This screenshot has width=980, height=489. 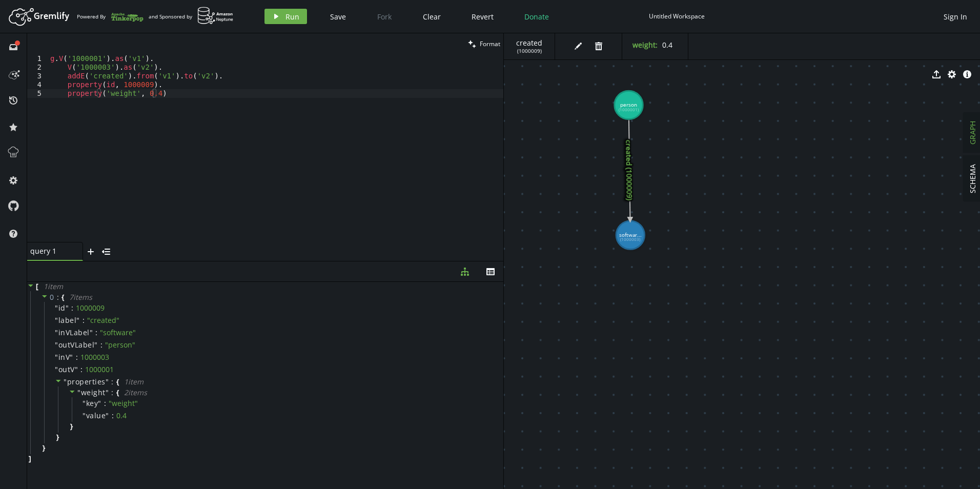 I want to click on span: weight, so click(x=94, y=393).